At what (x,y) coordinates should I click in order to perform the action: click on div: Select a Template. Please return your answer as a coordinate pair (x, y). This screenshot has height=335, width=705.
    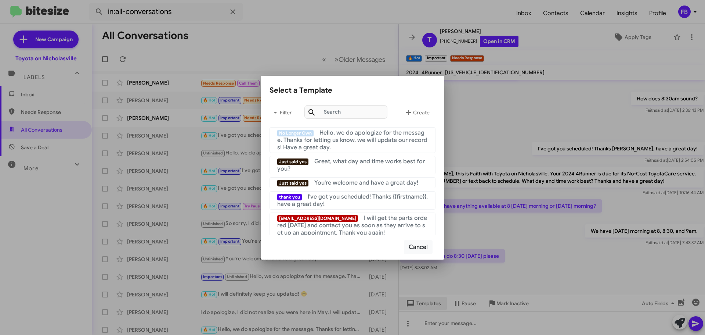
    Looking at the image, I should click on (353, 90).